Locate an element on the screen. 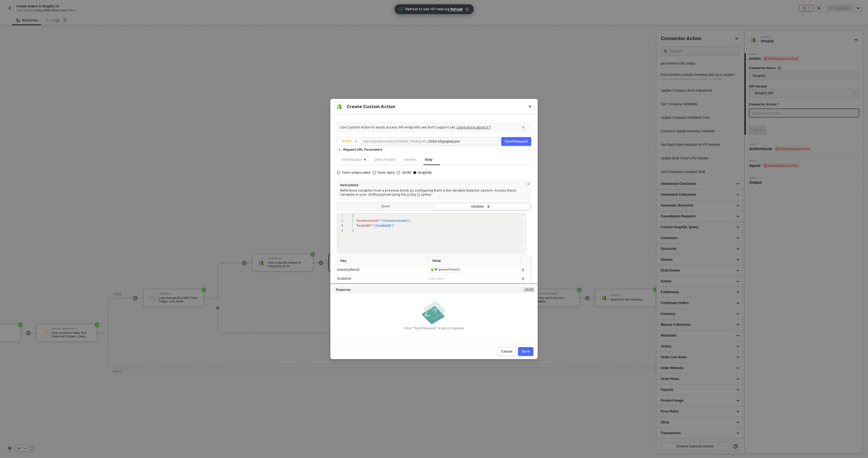 This screenshot has height=458, width=868. span: 2 is located at coordinates (489, 207).